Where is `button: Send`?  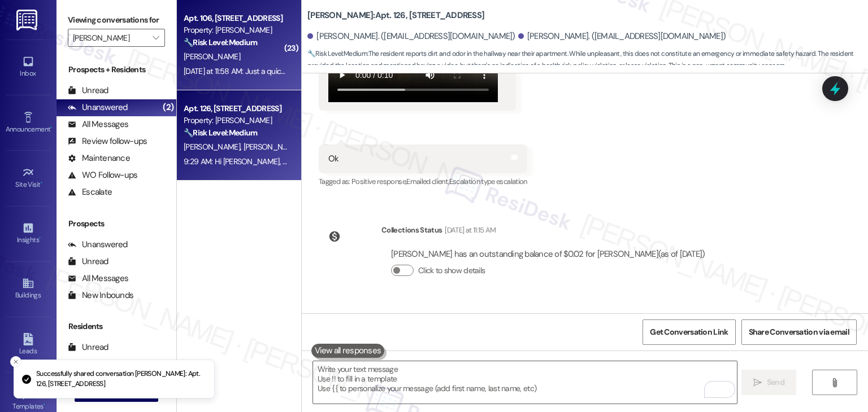
button: Send is located at coordinates (769, 382).